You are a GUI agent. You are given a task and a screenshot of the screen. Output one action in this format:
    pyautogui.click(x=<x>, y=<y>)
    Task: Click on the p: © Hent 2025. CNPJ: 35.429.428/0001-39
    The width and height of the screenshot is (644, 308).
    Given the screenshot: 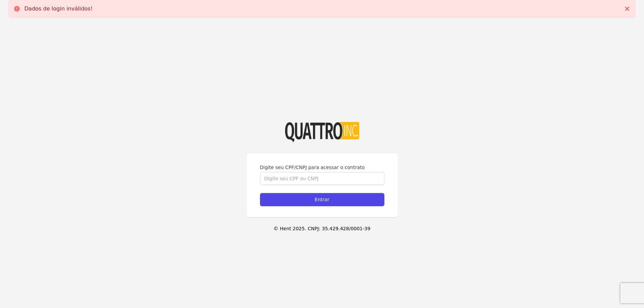 What is the action you would take?
    pyautogui.click(x=322, y=228)
    